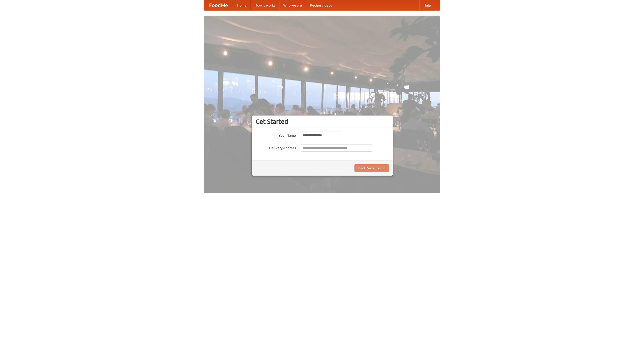  Describe the element at coordinates (242, 5) in the screenshot. I see `a: Home` at that location.